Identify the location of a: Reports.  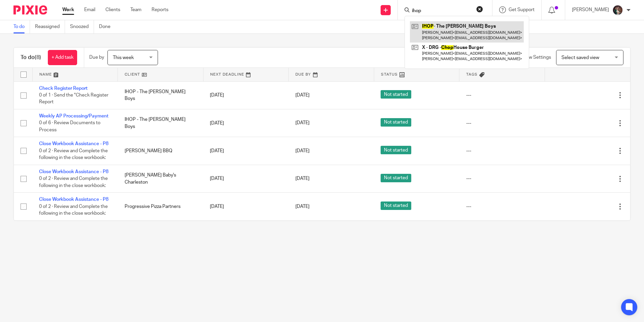
(160, 10).